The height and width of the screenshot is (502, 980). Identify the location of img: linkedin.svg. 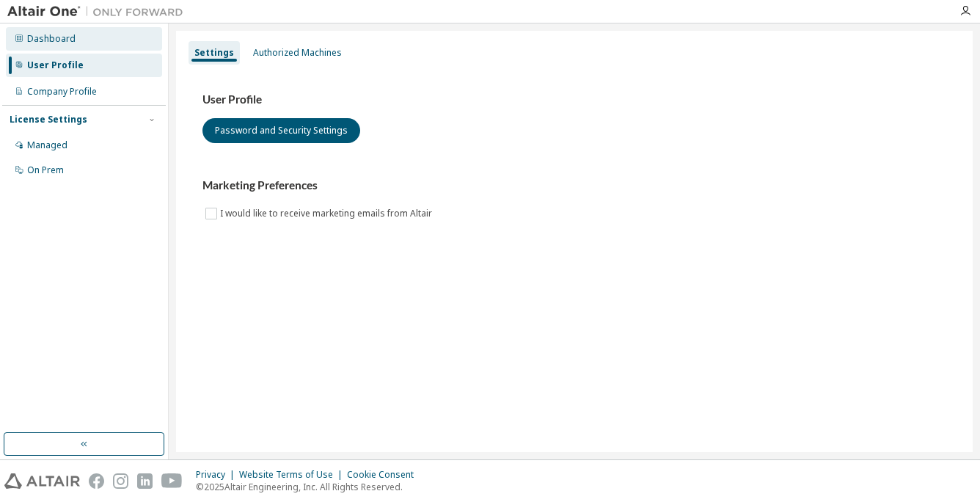
(144, 481).